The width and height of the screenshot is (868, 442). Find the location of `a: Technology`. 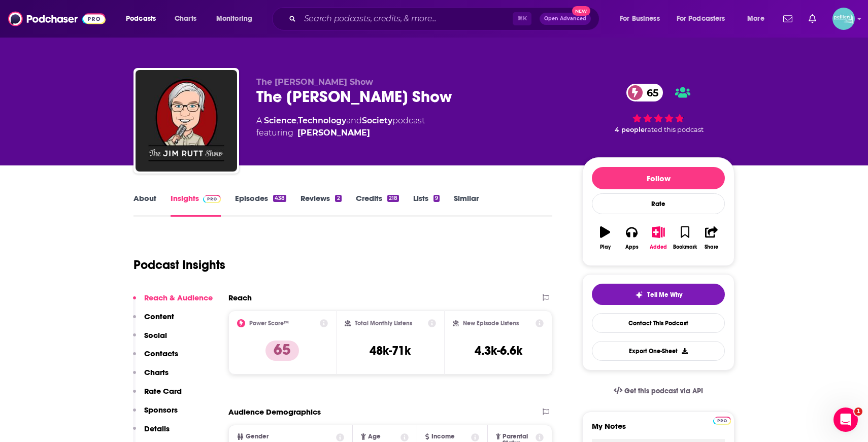

a: Technology is located at coordinates (322, 120).